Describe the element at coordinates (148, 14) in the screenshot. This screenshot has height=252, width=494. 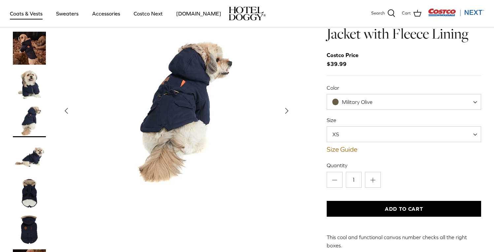
I see `a: Costco Next` at that location.